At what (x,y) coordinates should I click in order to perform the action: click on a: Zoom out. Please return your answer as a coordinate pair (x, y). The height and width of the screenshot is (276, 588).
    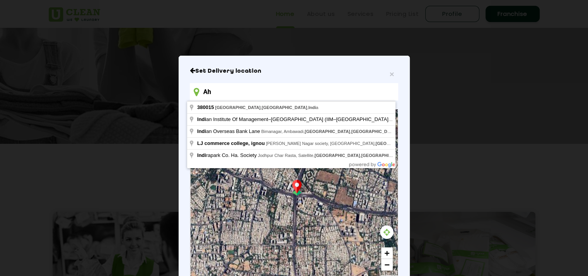
    Looking at the image, I should click on (387, 265).